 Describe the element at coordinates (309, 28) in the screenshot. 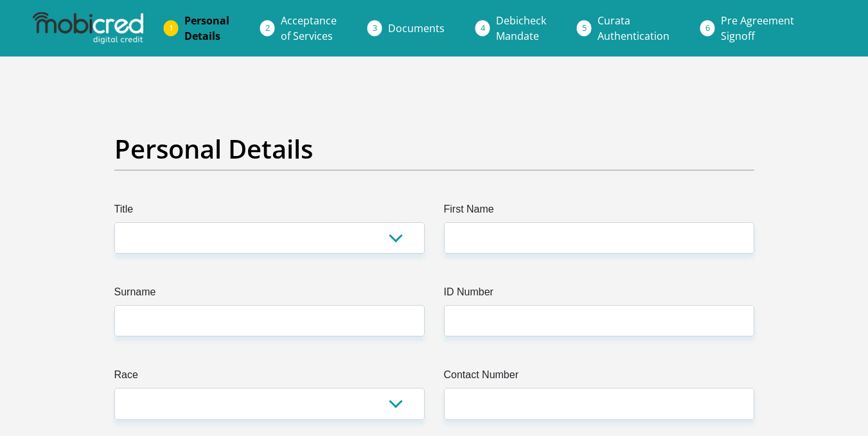

I see `span: Acceptance of Services` at that location.